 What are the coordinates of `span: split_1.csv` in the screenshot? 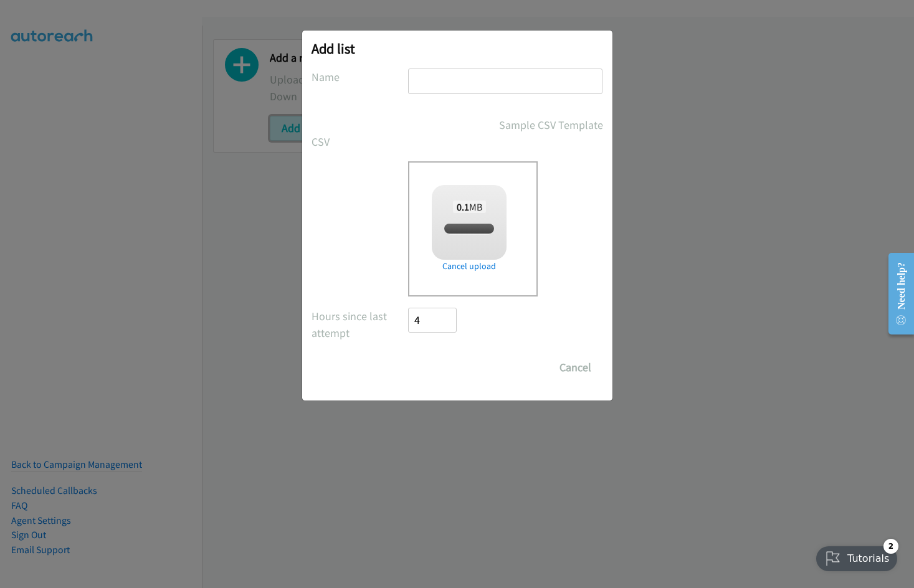 It's located at (469, 229).